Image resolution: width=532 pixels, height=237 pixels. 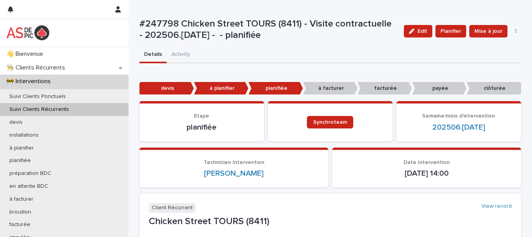 What do you see at coordinates (489, 31) in the screenshot?
I see `button: Mise à jour` at bounding box center [489, 31].